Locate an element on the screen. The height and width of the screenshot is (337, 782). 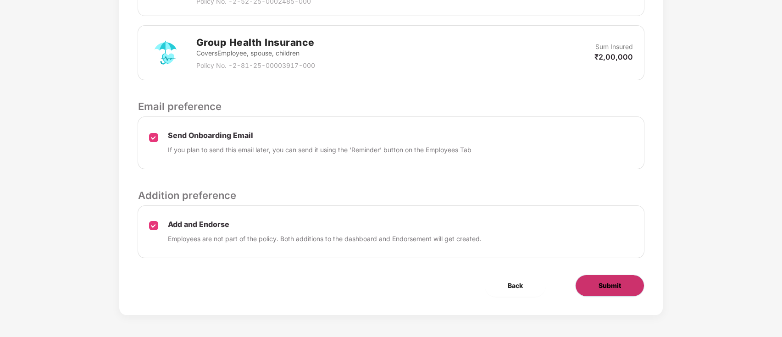
button: Submit is located at coordinates (609, 286).